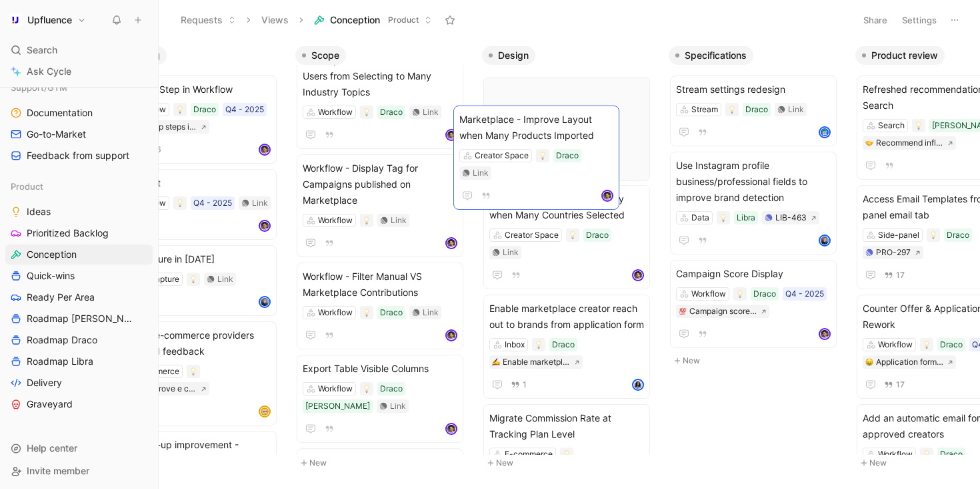 This screenshot has width=980, height=489. Describe the element at coordinates (384, 258) in the screenshot. I see `div: ScopeNew` at that location.